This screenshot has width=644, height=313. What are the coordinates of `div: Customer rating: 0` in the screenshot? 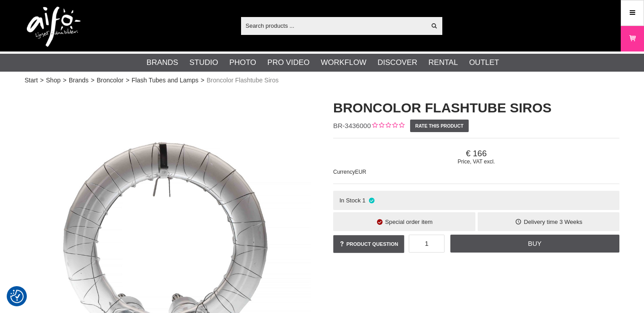 It's located at (387, 125).